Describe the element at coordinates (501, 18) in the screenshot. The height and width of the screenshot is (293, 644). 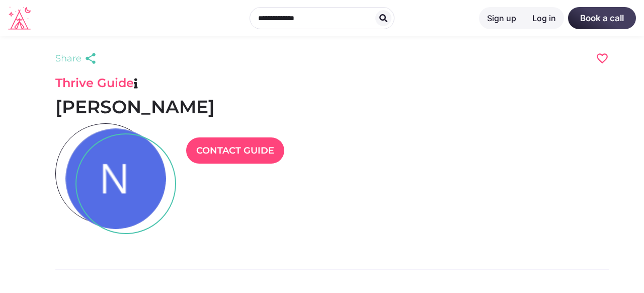
I see `a: Sign up` at that location.